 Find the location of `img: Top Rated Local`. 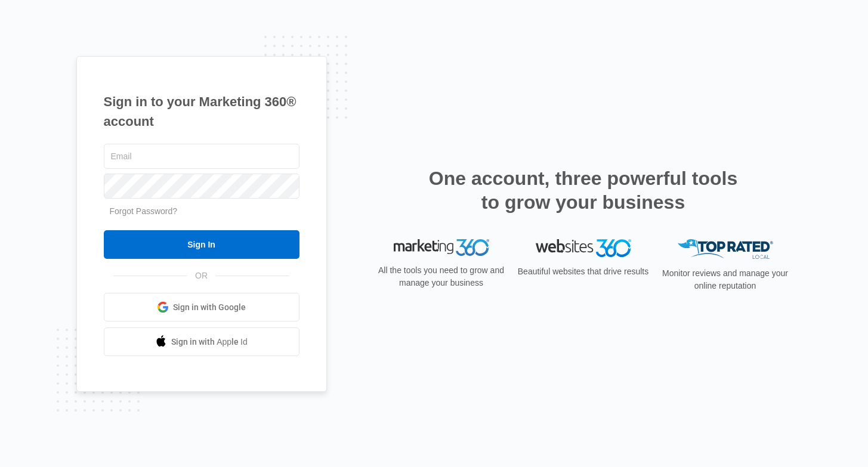

img: Top Rated Local is located at coordinates (725, 249).